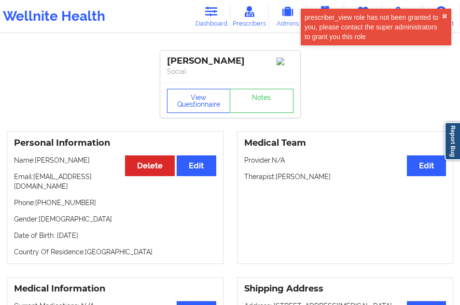 The image size is (460, 305). What do you see at coordinates (230, 71) in the screenshot?
I see `p: Social` at bounding box center [230, 71].